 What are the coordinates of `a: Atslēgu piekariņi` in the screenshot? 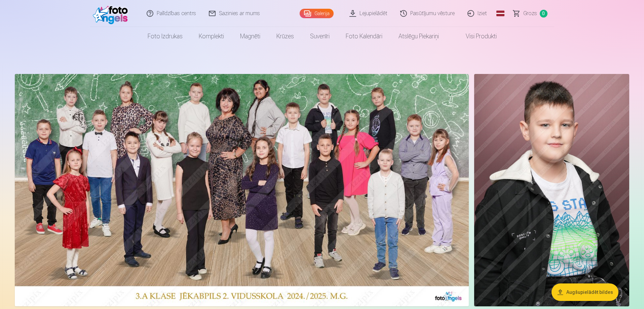 It's located at (419, 36).